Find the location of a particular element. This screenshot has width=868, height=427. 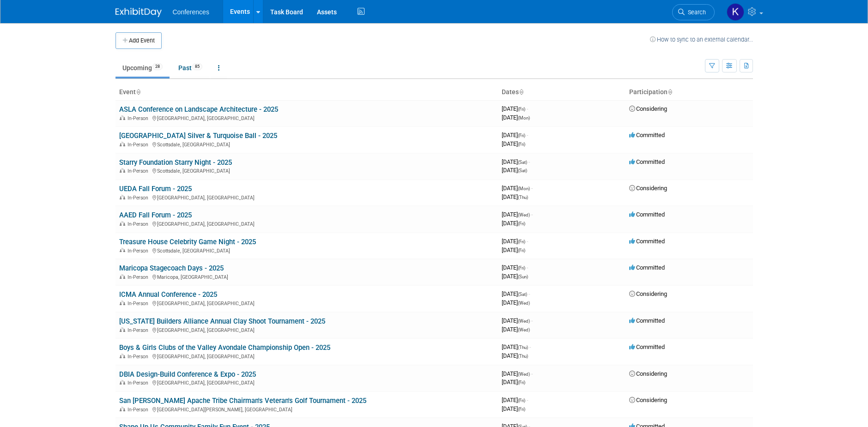

span: Search is located at coordinates (695, 12).